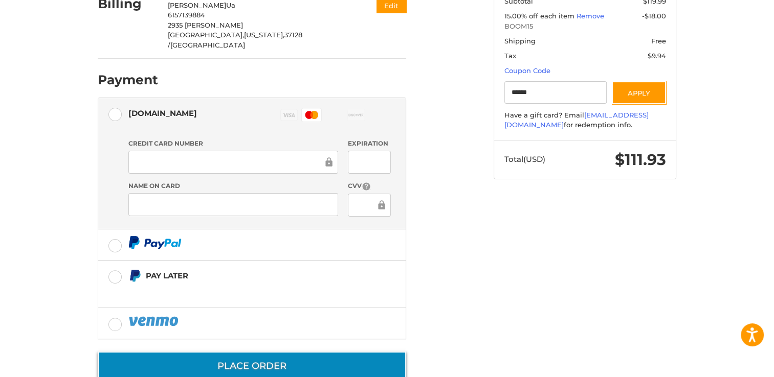 The image size is (774, 377). What do you see at coordinates (243, 276) in the screenshot?
I see `div: Pay Later` at bounding box center [243, 276].